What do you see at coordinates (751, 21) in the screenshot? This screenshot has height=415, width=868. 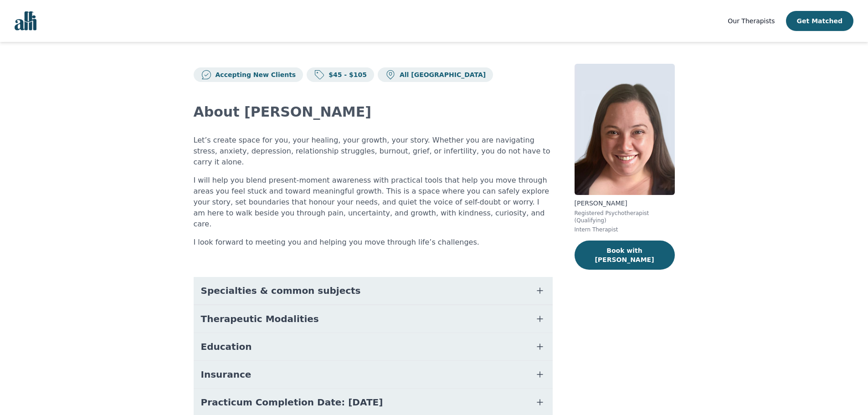 I see `span: Our Therapists` at bounding box center [751, 21].